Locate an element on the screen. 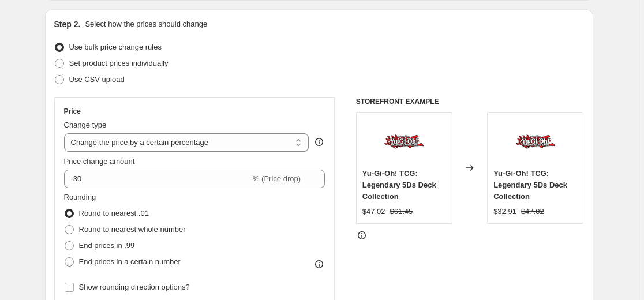 This screenshot has height=300, width=644. div: $47.02 is located at coordinates (374, 212).